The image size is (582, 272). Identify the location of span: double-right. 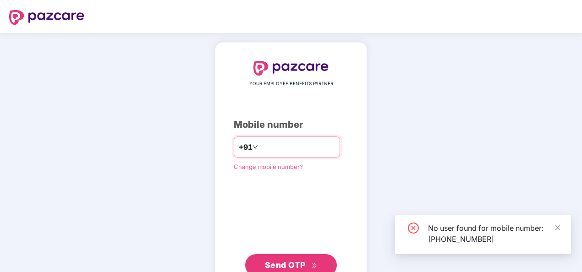
(314, 266).